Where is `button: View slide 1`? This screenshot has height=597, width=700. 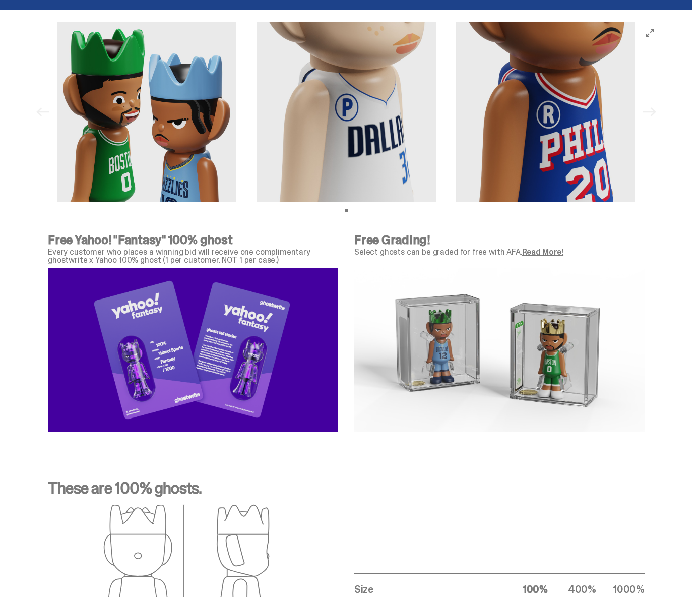 button: View slide 1 is located at coordinates (346, 210).